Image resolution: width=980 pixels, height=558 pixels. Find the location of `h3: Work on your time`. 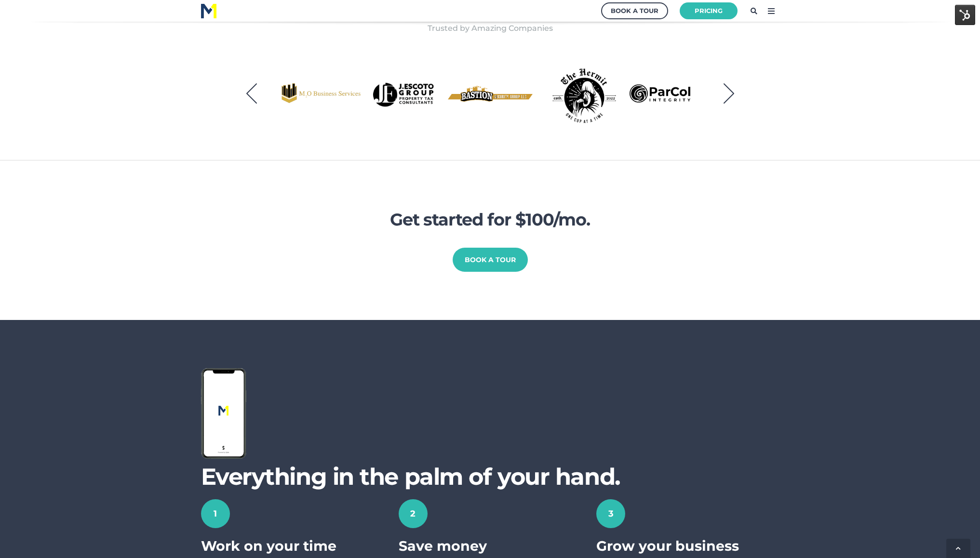

h3: Work on your time is located at coordinates (292, 546).